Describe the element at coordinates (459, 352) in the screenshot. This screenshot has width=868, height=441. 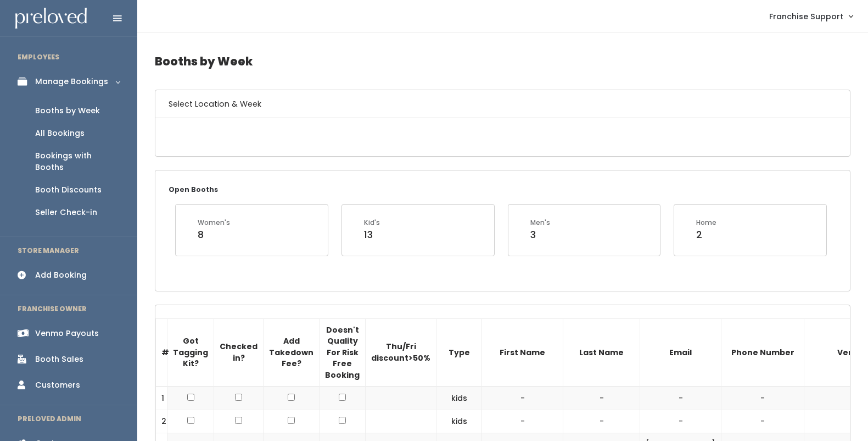
I see `th: Type` at that location.